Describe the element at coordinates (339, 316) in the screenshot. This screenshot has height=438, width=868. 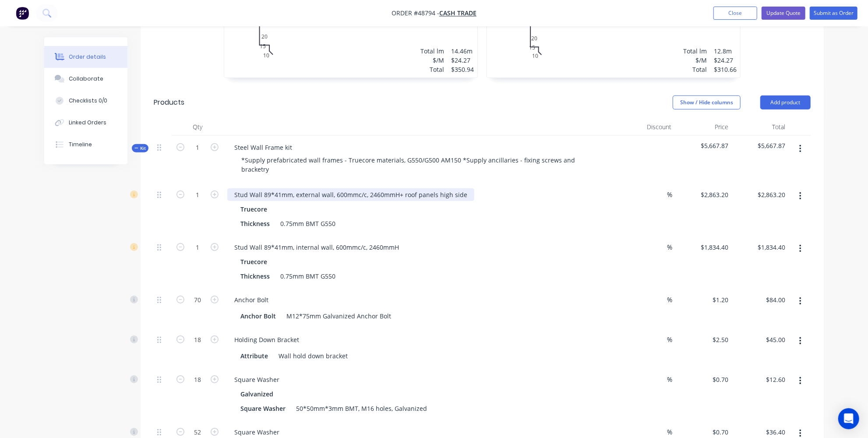
I see `div: M12*75mm Galvanized Anchor Bolt` at that location.